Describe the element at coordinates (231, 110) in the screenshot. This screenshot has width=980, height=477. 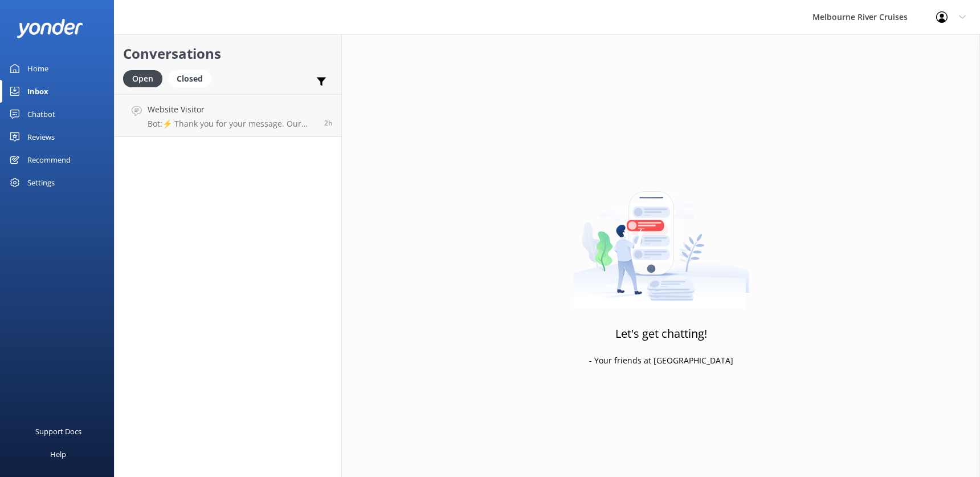
I see `h4: Website Visitor` at that location.